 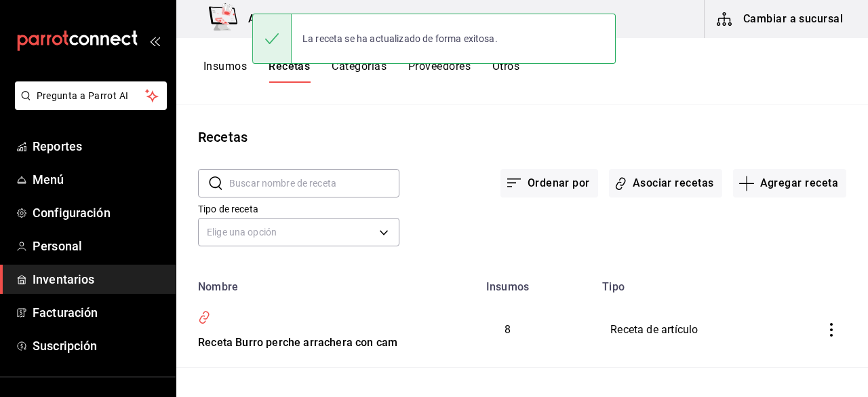 What do you see at coordinates (99, 212) in the screenshot?
I see `span: Configuración` at bounding box center [99, 212].